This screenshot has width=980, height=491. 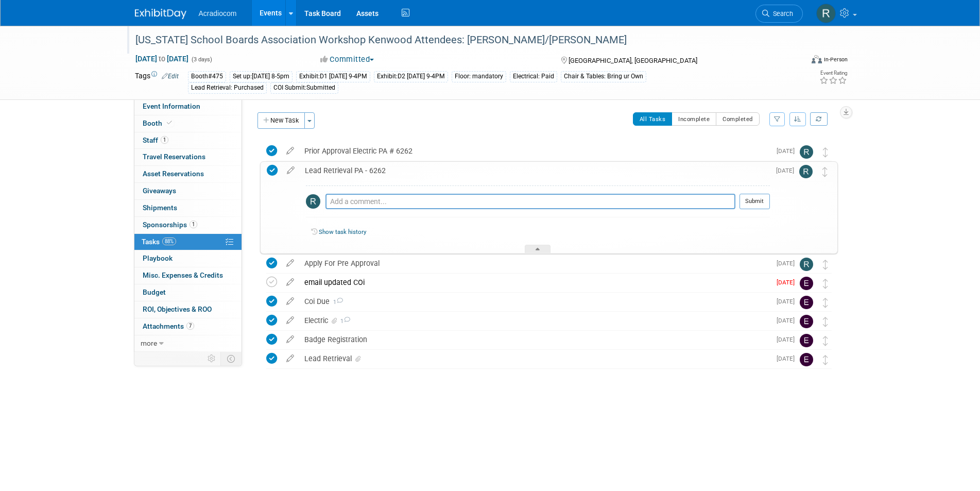 I want to click on span: Giveaways, so click(x=159, y=191).